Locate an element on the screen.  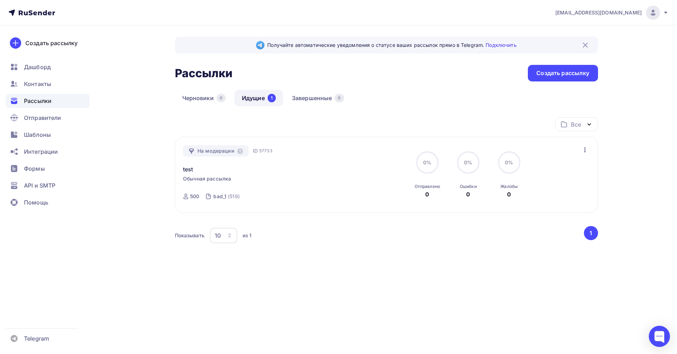
div: 10 is located at coordinates (218, 236).